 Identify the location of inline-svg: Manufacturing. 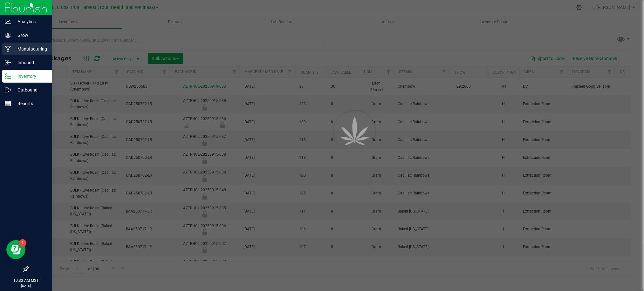
(8, 49).